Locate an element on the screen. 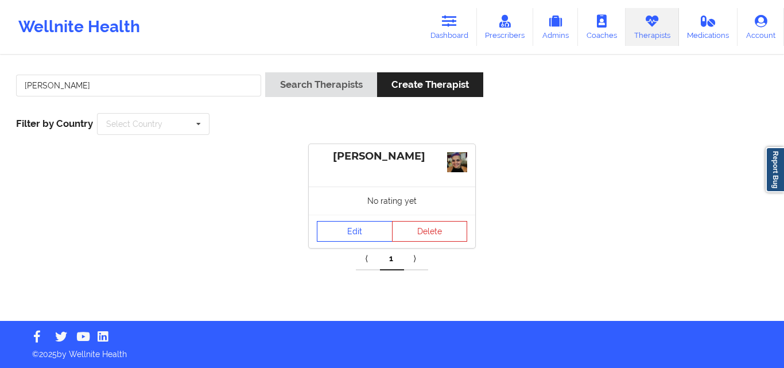 The height and width of the screenshot is (368, 784). div: Select Country is located at coordinates (134, 124).